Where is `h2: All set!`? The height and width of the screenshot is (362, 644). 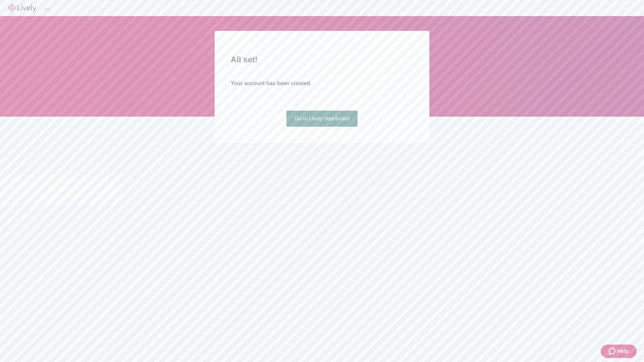 h2: All set! is located at coordinates (322, 60).